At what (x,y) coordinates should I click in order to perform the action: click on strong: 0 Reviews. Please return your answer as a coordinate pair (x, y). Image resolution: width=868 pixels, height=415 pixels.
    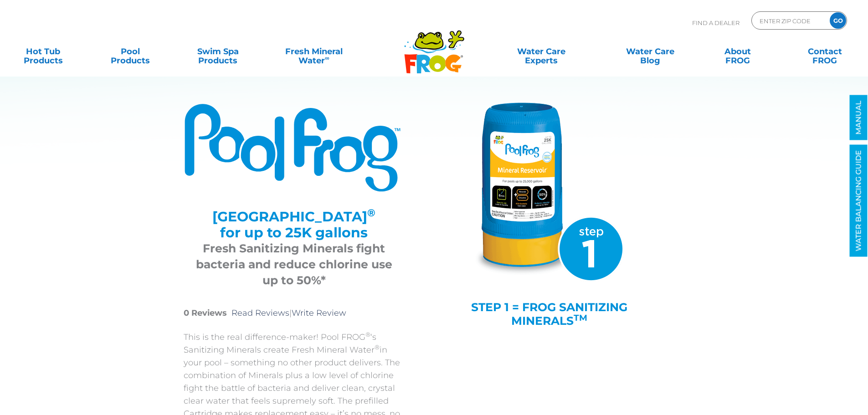
    Looking at the image, I should click on (205, 313).